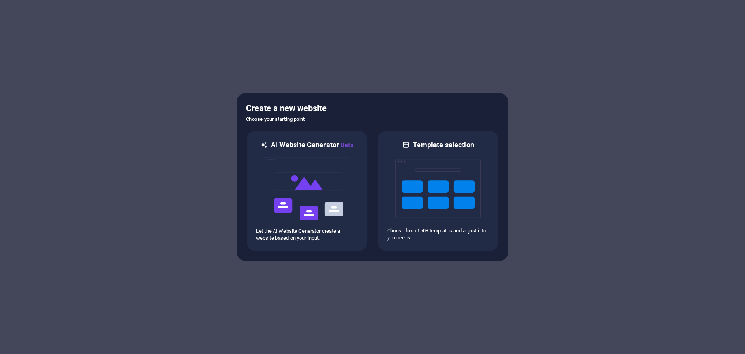 The width and height of the screenshot is (745, 354). What do you see at coordinates (347, 145) in the screenshot?
I see `span: Beta` at bounding box center [347, 145].